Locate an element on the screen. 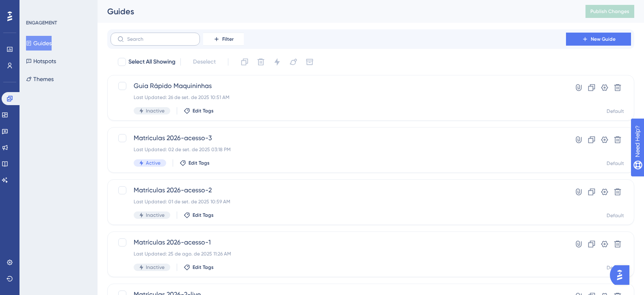  button: Filter is located at coordinates (223, 39).